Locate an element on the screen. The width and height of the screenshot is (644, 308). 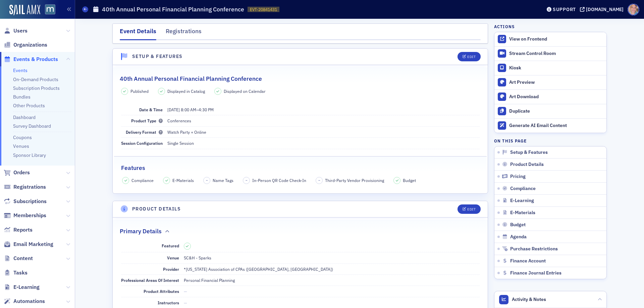
div: Support is located at coordinates (565, 9).